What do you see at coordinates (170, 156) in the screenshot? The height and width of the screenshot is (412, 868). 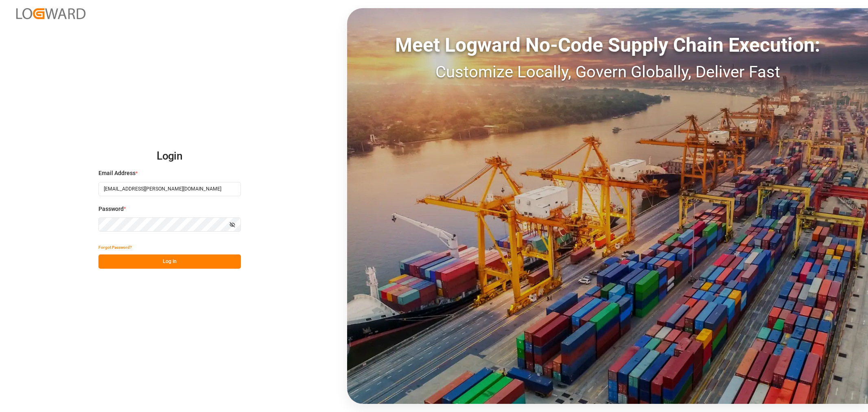 I see `h2: Login` at bounding box center [170, 156].